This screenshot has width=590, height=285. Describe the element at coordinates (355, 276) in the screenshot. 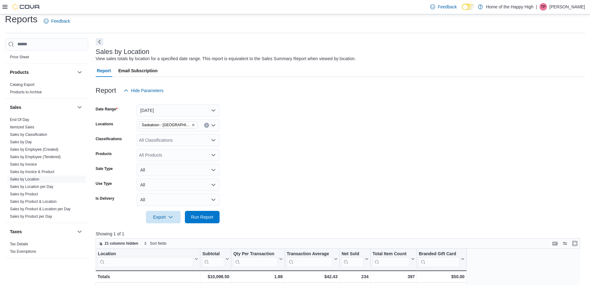

I see `div: 234` at that location.